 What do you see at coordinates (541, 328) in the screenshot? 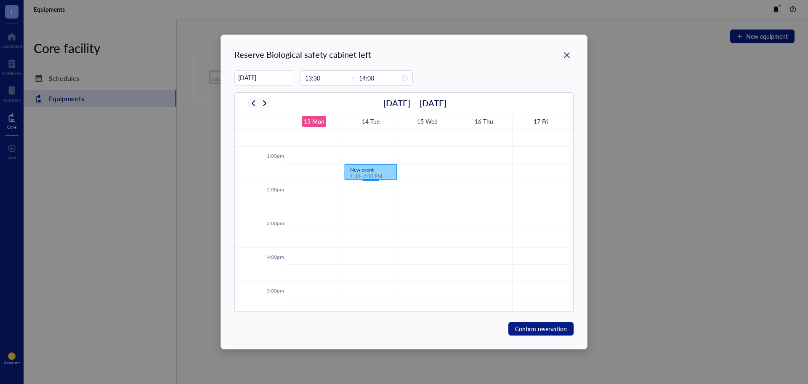
I see `button: Confirm reservation` at bounding box center [541, 328].